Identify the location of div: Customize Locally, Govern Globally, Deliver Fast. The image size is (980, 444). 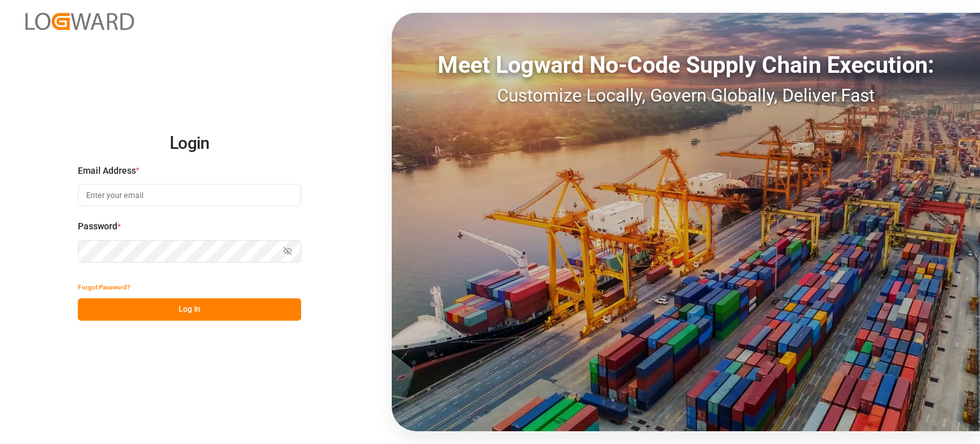
(686, 96).